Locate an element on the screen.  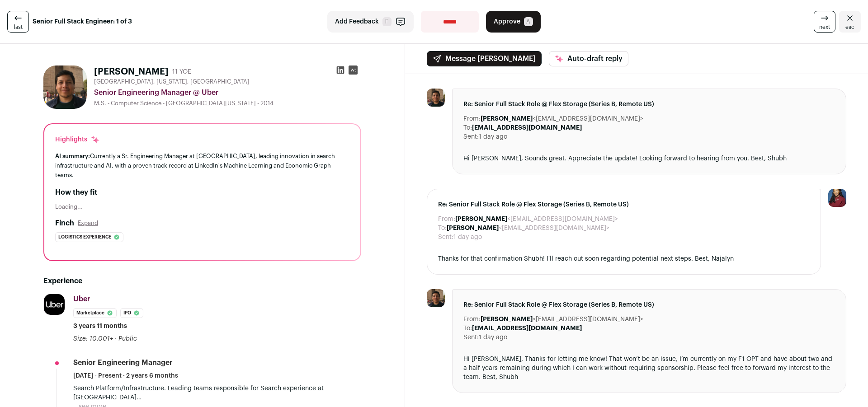
button: Add Feedback F is located at coordinates (371, 22).